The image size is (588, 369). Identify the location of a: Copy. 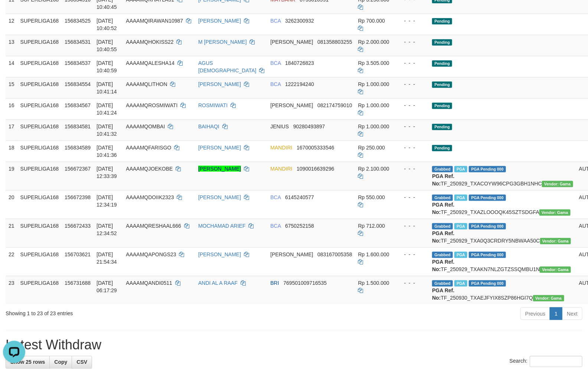
(60, 362).